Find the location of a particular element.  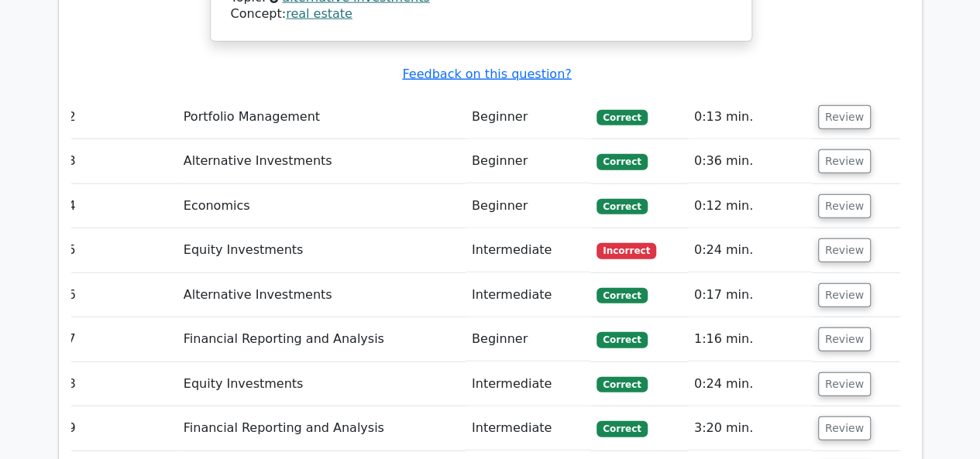

a: Feedback on this question? is located at coordinates (486, 73).